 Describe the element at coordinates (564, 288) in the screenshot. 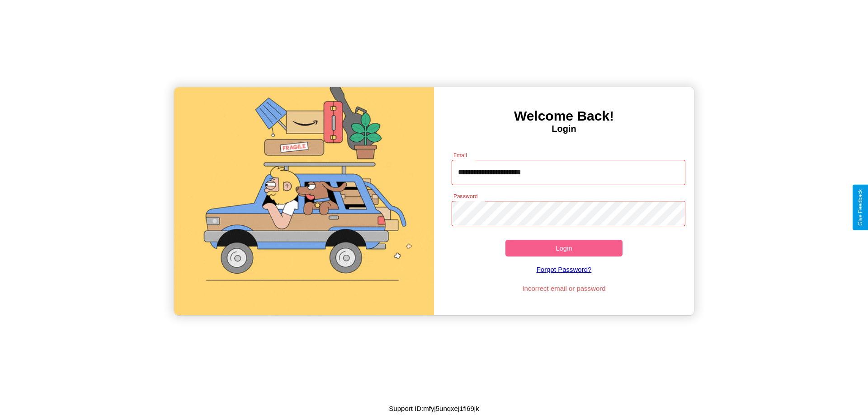

I see `p: Incorrect email or password` at that location.